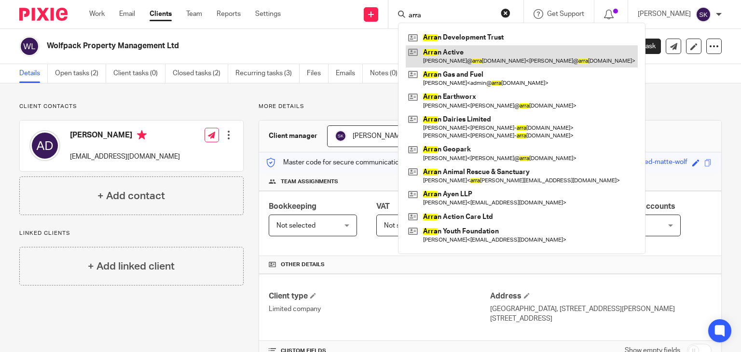 The width and height of the screenshot is (741, 352). What do you see at coordinates (349, 163) in the screenshot?
I see `p: Master code for secure communications and files` at bounding box center [349, 163].